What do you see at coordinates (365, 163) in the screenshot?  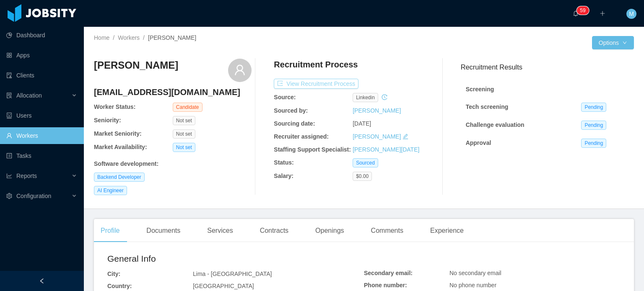 I see `span: Sourced` at bounding box center [365, 163].